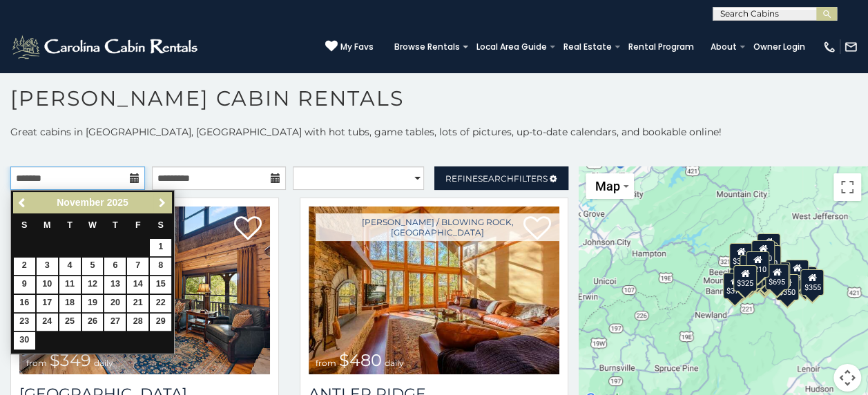  Describe the element at coordinates (829, 47) in the screenshot. I see `img: phone-regular-white.png` at that location.